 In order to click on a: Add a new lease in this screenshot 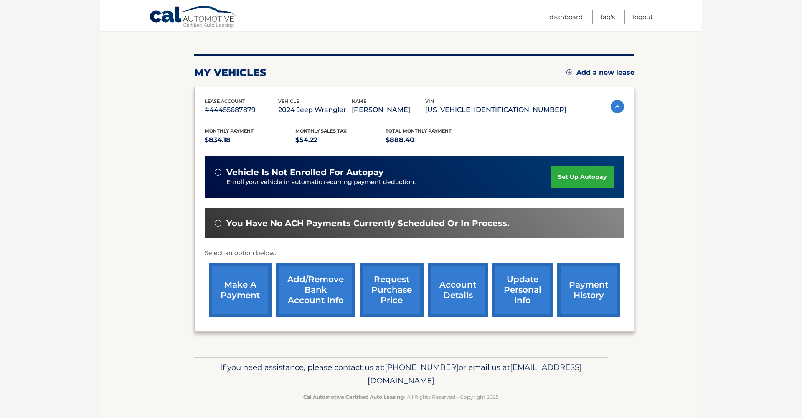, I will do `click(600, 73)`.